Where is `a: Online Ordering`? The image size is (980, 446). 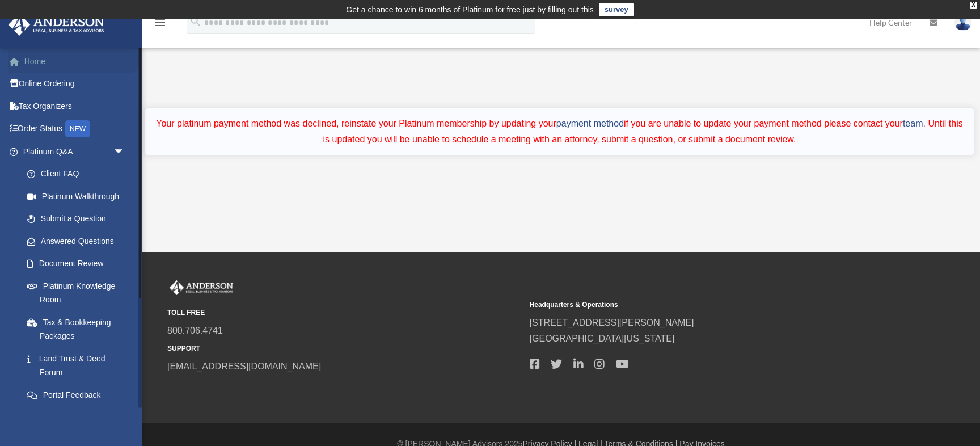
a: Online Ordering is located at coordinates (75, 84).